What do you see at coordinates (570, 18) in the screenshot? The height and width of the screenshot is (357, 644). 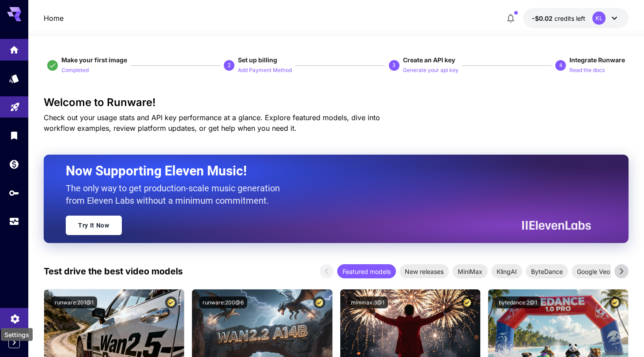 I see `span: credits left` at bounding box center [570, 18].